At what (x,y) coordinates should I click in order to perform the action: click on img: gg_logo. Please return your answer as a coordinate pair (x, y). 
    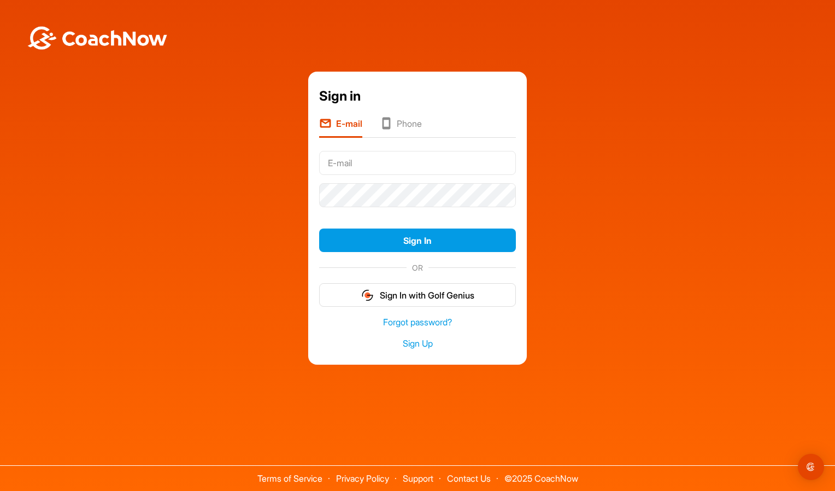
    Looking at the image, I should click on (367, 295).